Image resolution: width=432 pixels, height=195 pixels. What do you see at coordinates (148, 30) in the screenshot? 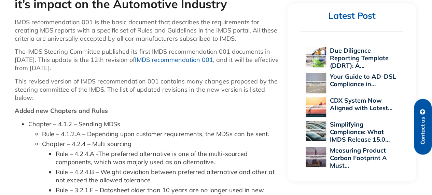
I see `p: IMDS recommendation 001 is the basic document that describes the requirements for creating MDS re...` at bounding box center [148, 30].